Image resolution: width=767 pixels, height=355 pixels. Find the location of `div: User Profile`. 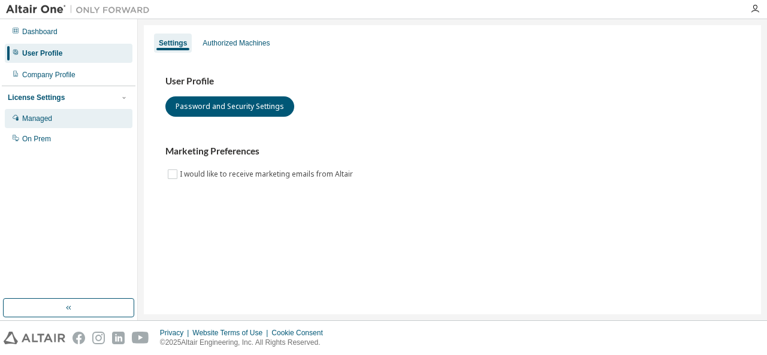

div: User Profile is located at coordinates (42, 53).